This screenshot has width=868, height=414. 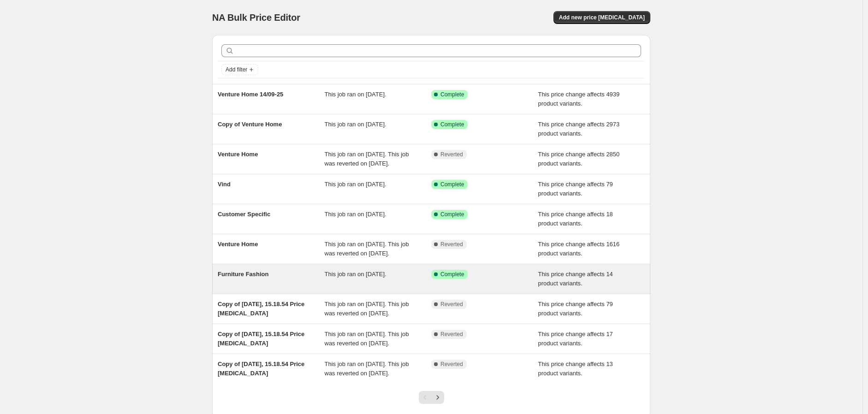 What do you see at coordinates (240, 70) in the screenshot?
I see `button: Add filter` at bounding box center [240, 70].